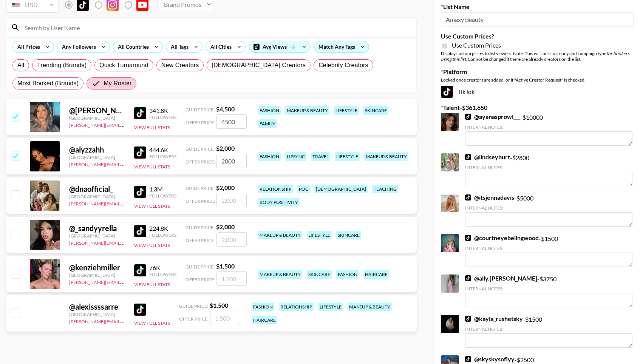 The width and height of the screenshot is (640, 364). What do you see at coordinates (502, 238) in the screenshot?
I see `a: @courtneyebelingwood` at bounding box center [502, 238].